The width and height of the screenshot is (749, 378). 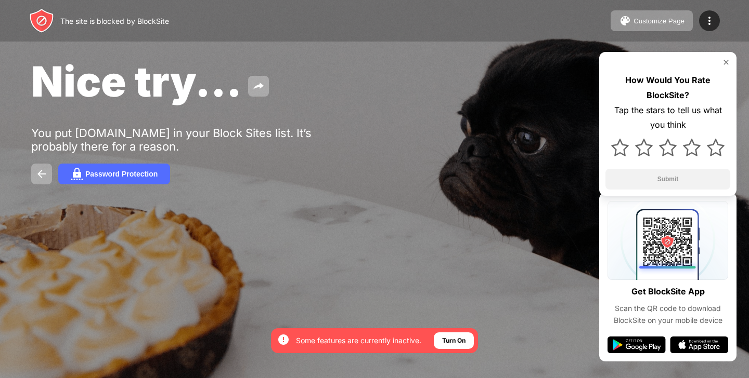 I want to click on button: Submit, so click(x=668, y=179).